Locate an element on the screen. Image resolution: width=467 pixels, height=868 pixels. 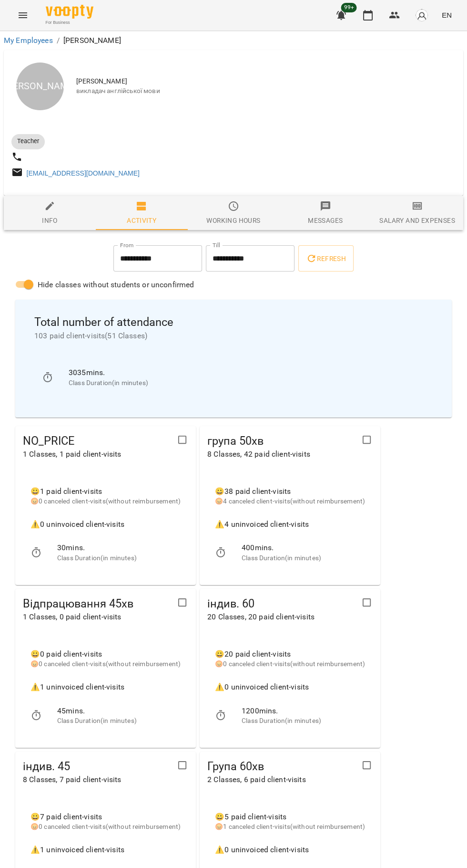
div: Messages is located at coordinates (325, 221).